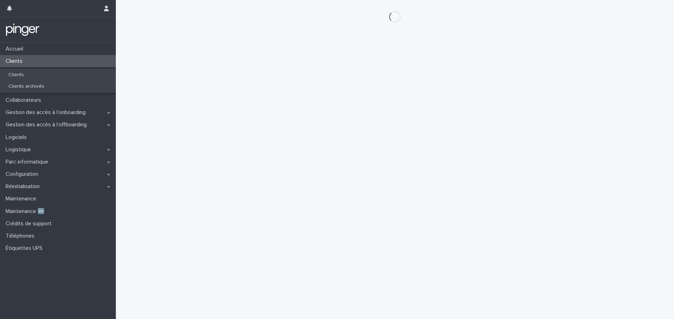  Describe the element at coordinates (24, 186) in the screenshot. I see `p: Réinitialisation` at that location.